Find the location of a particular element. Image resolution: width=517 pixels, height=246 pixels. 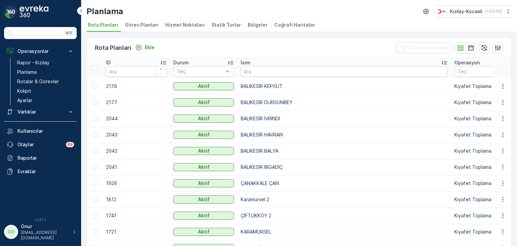

p: Kullanıcılar is located at coordinates (46, 131).